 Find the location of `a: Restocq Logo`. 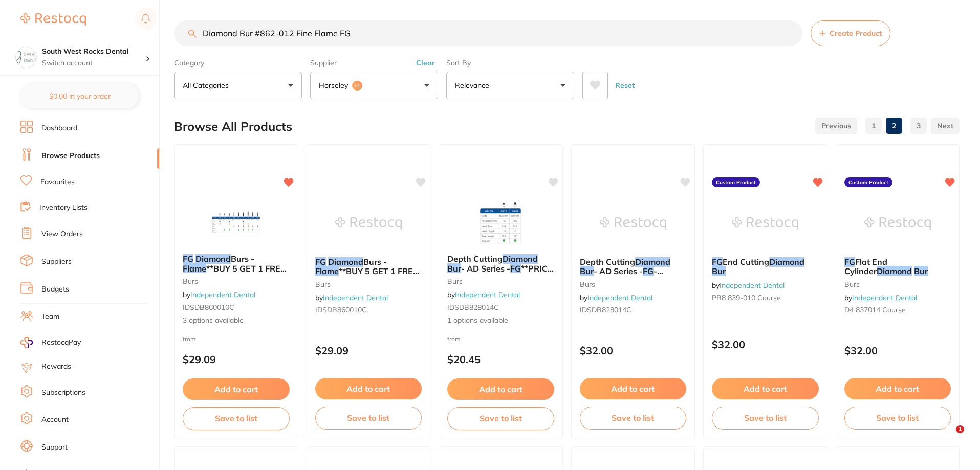

a: Restocq Logo is located at coordinates (54, 20).